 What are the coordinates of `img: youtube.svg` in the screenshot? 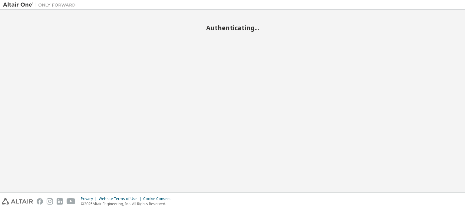 It's located at (71, 202).